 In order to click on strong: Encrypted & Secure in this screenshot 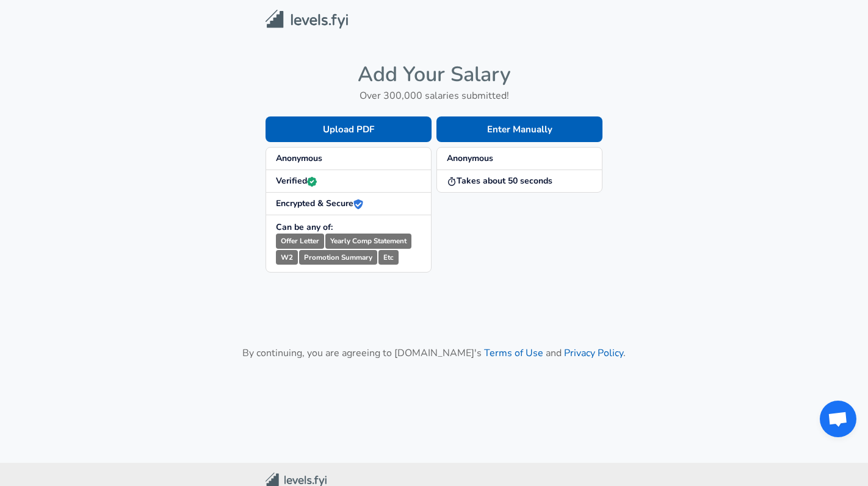, I will do `click(319, 203)`.